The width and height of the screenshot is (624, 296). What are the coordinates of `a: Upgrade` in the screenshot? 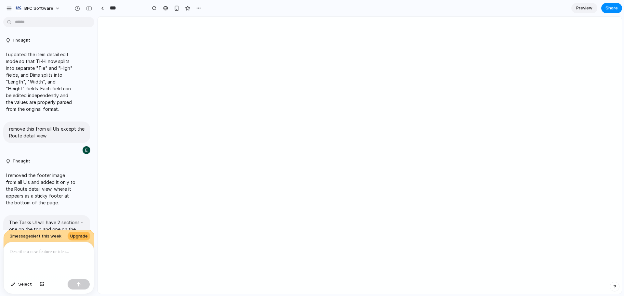 It's located at (79, 236).